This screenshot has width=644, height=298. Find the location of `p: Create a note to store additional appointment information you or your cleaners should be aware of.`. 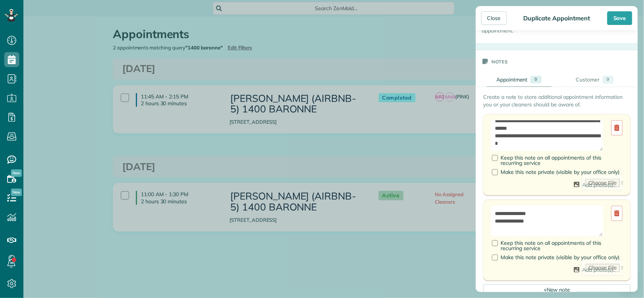

p: Create a note to store additional appointment information you or your cleaners should be aware of. is located at coordinates (556, 101).